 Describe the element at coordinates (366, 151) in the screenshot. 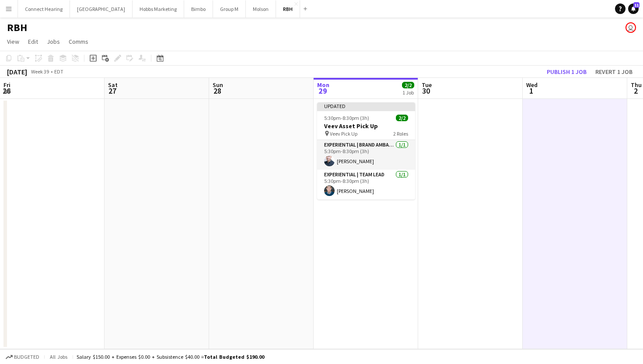

I see `app-job-card: Updated5:30pm-8:30pm (3h)2/2Veev Asset Pick Up Veev Pick Up2 RolesExperiential | Brand Ambassador...` at that location.